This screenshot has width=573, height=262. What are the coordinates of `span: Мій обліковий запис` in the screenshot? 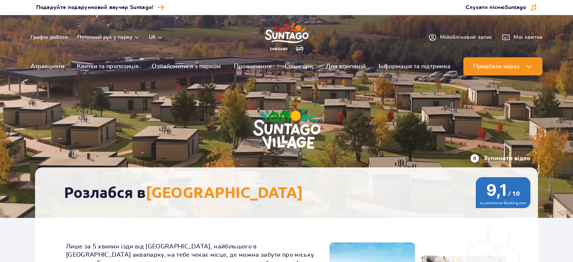 It's located at (466, 37).